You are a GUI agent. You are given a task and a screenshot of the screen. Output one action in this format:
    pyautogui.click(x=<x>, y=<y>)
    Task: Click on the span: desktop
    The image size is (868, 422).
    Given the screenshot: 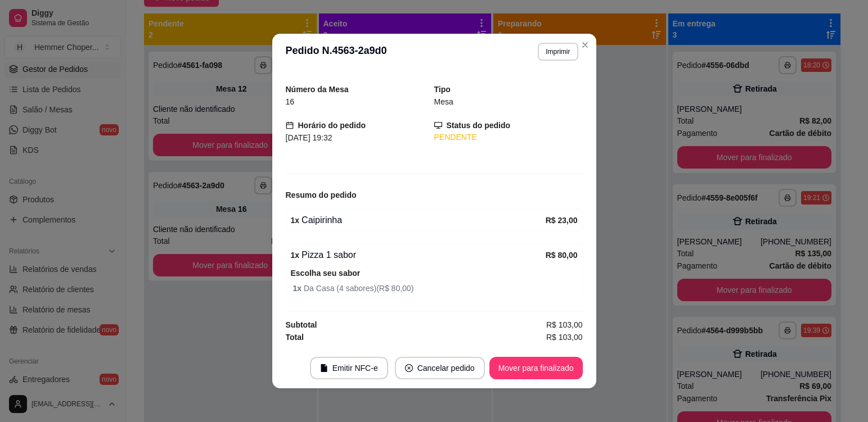 What is the action you would take?
    pyautogui.click(x=438, y=125)
    